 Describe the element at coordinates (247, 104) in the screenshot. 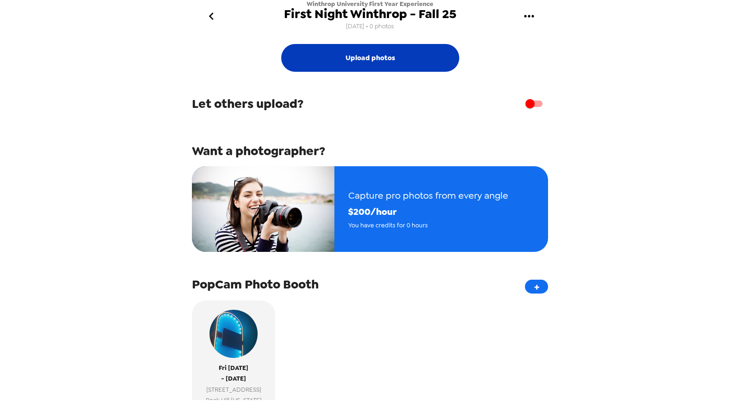

I see `span: Let others upload?` at that location.